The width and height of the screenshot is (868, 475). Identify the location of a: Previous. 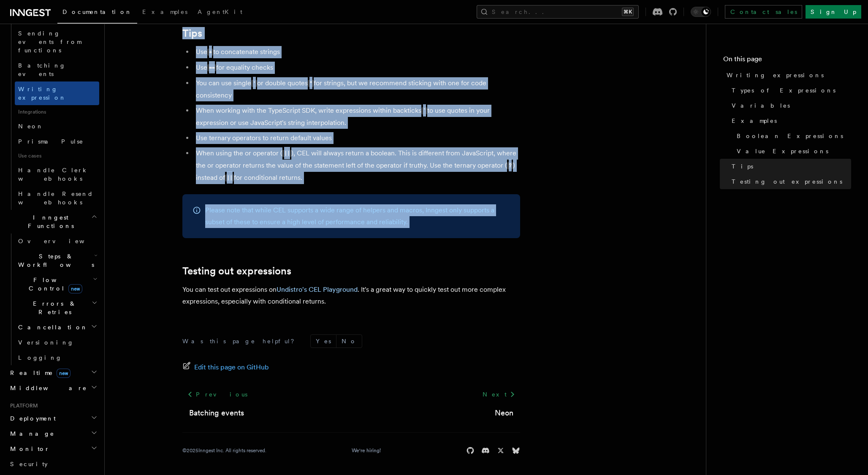
(217, 394).